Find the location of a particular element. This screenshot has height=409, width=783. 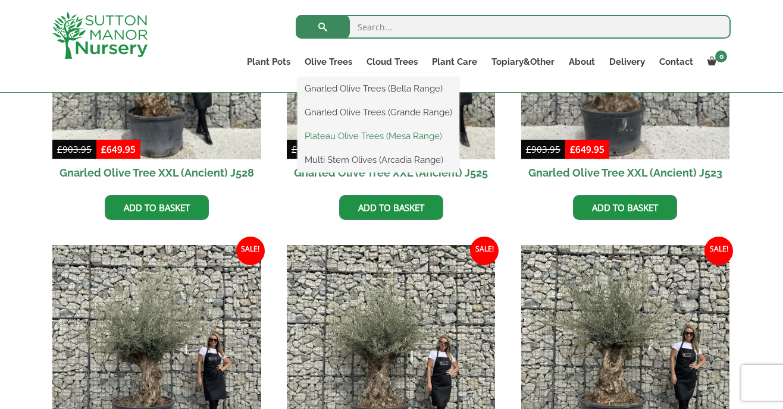

a: About is located at coordinates (582, 62).